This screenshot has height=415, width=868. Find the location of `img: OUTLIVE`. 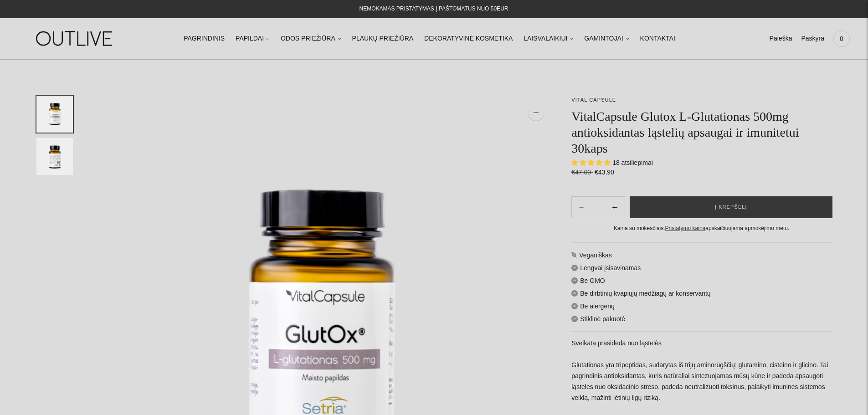

img: OUTLIVE is located at coordinates (75, 39).